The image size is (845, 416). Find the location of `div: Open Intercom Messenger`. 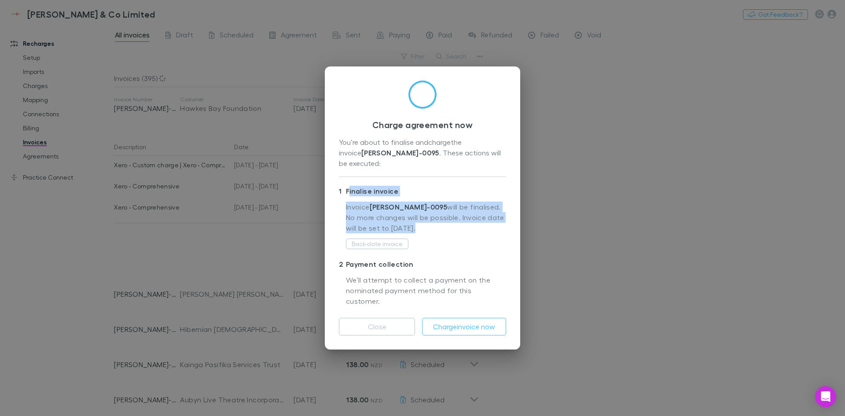

div: Open Intercom Messenger is located at coordinates (825, 396).